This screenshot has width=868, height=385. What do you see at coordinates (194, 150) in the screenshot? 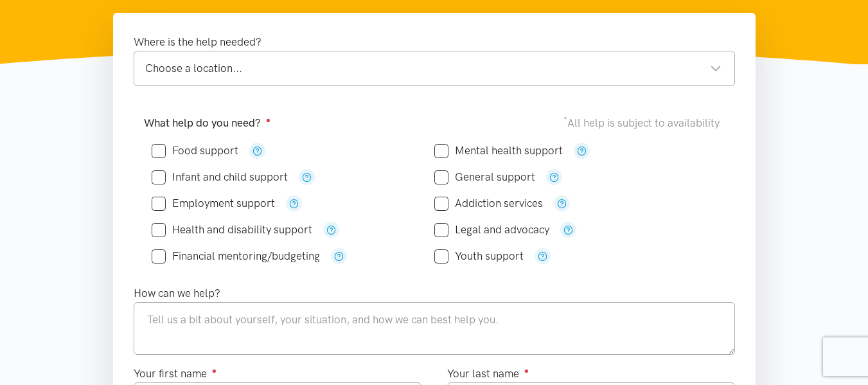
I see `label: Food support` at bounding box center [194, 150].